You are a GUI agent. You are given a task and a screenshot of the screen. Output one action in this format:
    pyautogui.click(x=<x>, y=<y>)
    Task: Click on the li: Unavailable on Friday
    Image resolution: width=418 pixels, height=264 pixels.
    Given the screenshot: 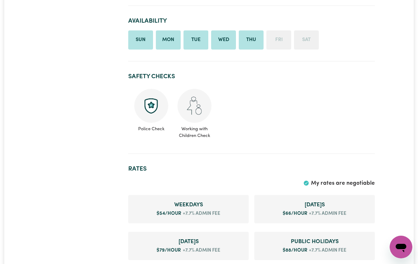 What is the action you would take?
    pyautogui.click(x=279, y=40)
    